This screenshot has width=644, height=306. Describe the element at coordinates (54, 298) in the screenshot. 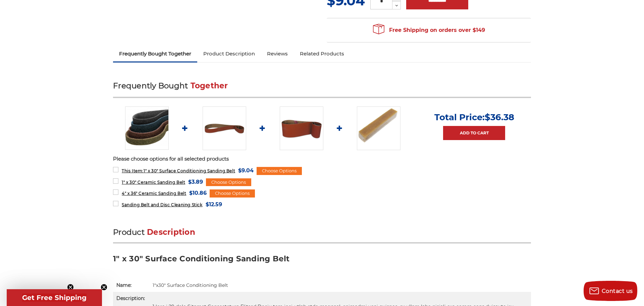

I see `span: Get Free Shipping` at that location.